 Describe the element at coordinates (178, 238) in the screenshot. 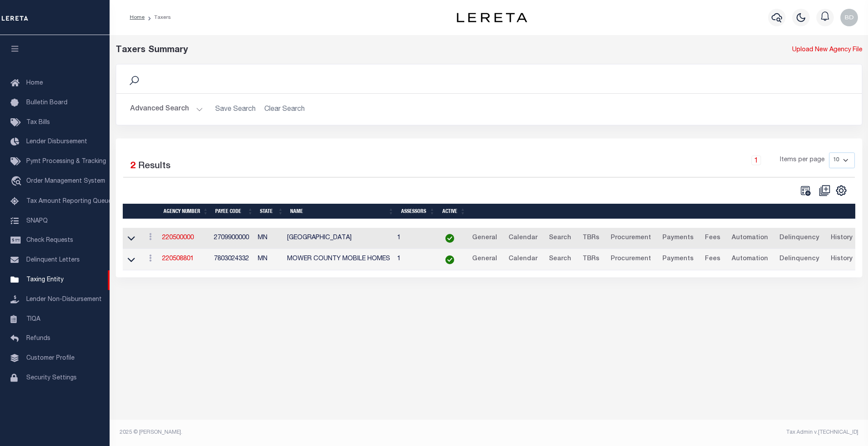

I see `a: 220500000` at that location.